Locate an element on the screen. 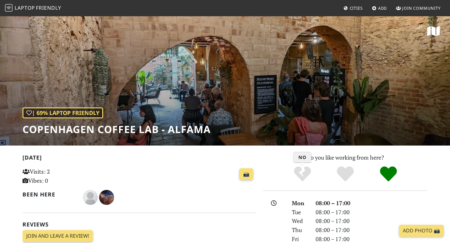 Image resolution: width=450 pixels, height=243 pixels. span: Join Community is located at coordinates (421, 8).